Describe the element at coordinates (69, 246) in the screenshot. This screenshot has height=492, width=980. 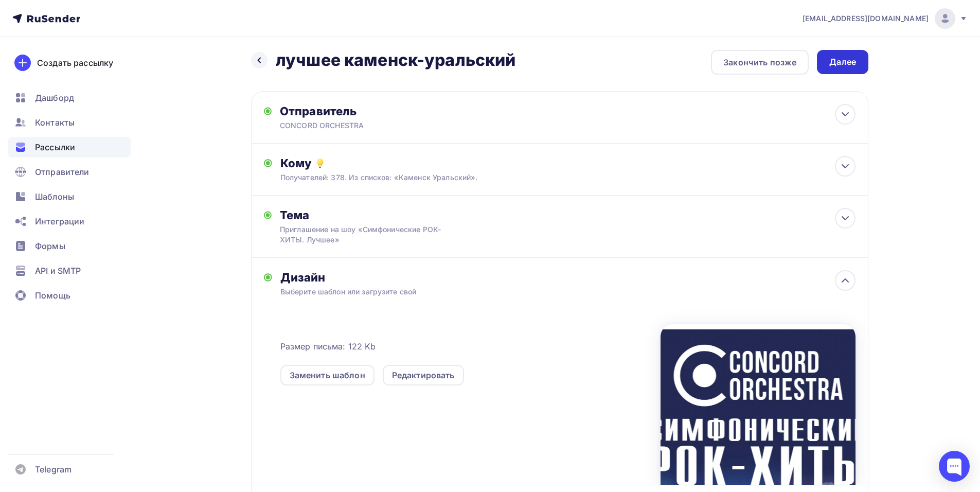
I see `a: Формы` at that location.